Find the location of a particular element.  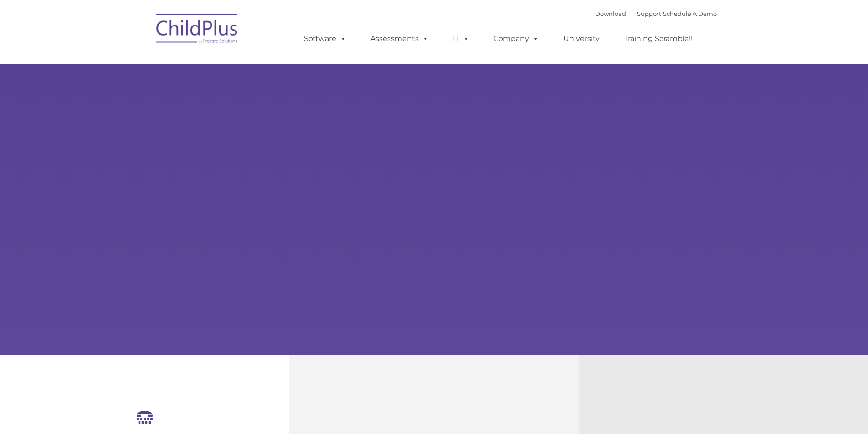

a: Company is located at coordinates (516, 38).